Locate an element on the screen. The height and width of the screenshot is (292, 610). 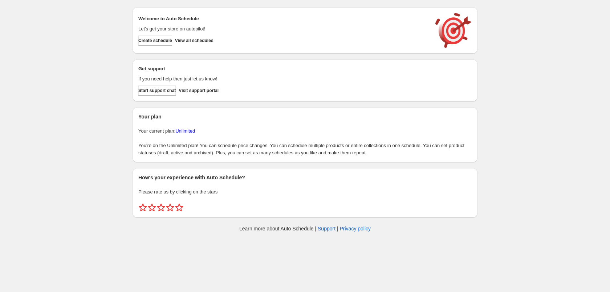
button: Create schedule is located at coordinates (155, 41).